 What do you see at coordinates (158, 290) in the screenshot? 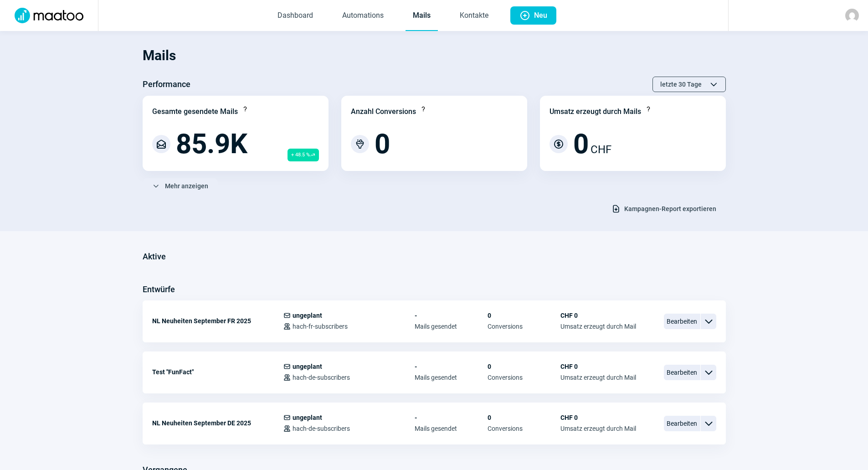
I see `h3: Entwürfe` at bounding box center [158, 290].